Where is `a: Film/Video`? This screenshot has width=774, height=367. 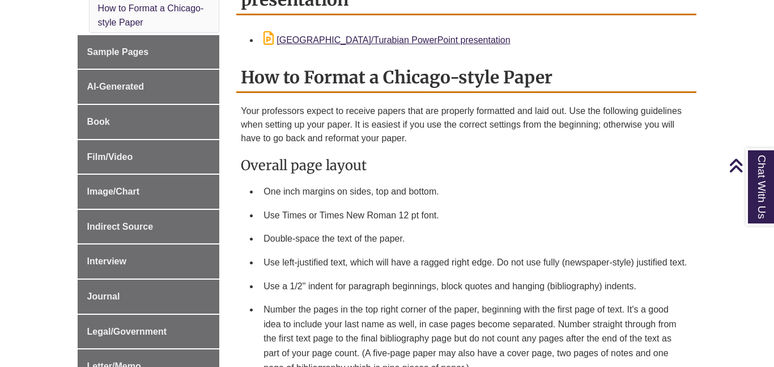
a: Film/Video is located at coordinates (148, 157).